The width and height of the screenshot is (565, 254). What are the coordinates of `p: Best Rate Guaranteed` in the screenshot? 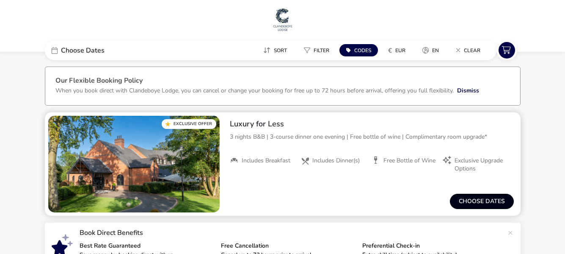 It's located at (147, 246).